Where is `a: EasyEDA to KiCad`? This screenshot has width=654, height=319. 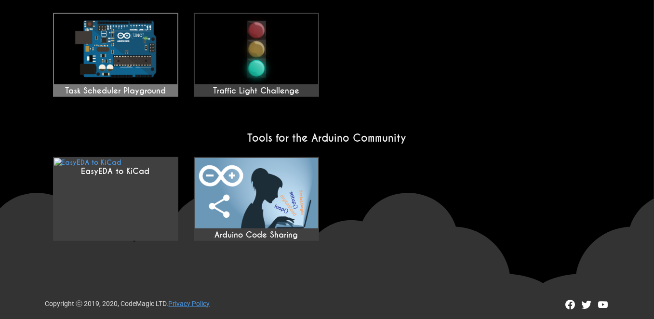 a: EasyEDA to KiCad is located at coordinates (116, 199).